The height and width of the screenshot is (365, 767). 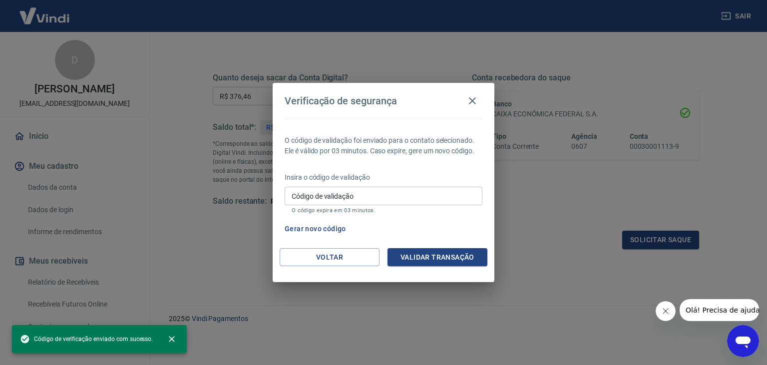 I want to click on button: Gerar novo código, so click(x=315, y=229).